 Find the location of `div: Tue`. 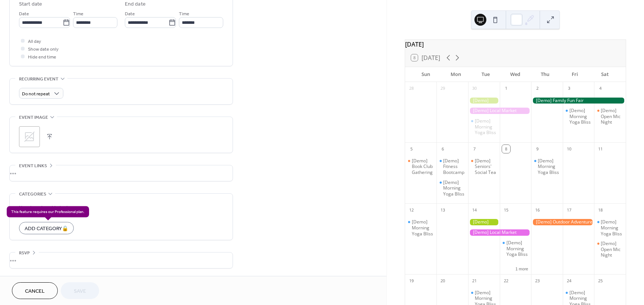

div: Tue is located at coordinates (486, 74).